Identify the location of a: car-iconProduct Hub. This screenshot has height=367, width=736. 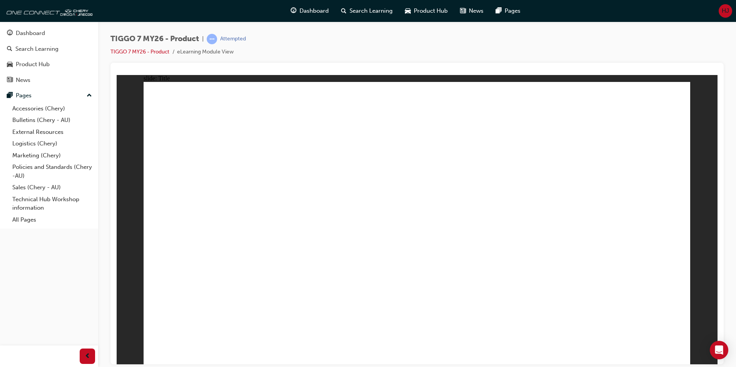
(426, 11).